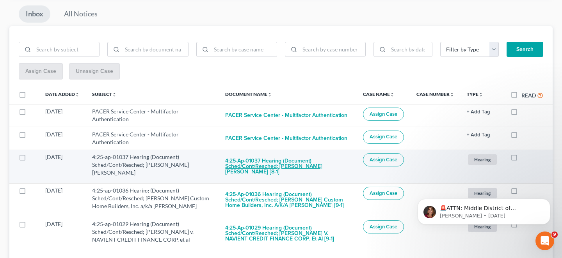 The width and height of the screenshot is (562, 258). What do you see at coordinates (435, 94) in the screenshot?
I see `a: Case Numberunfold_more` at bounding box center [435, 94].